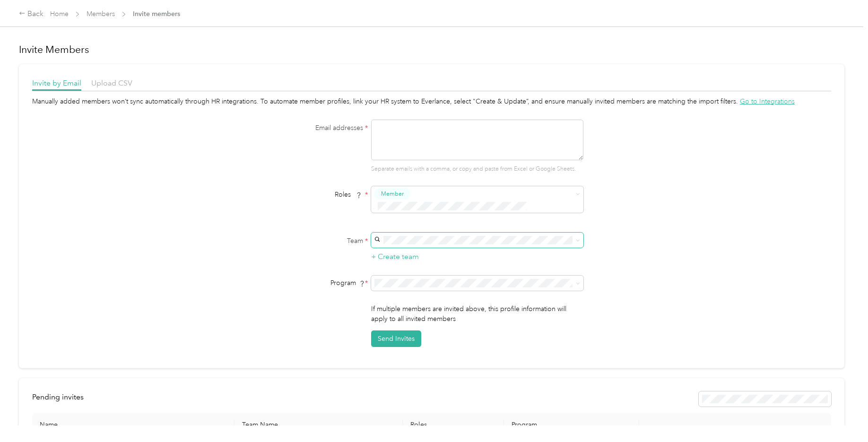  I want to click on th: Team Name, so click(319, 425).